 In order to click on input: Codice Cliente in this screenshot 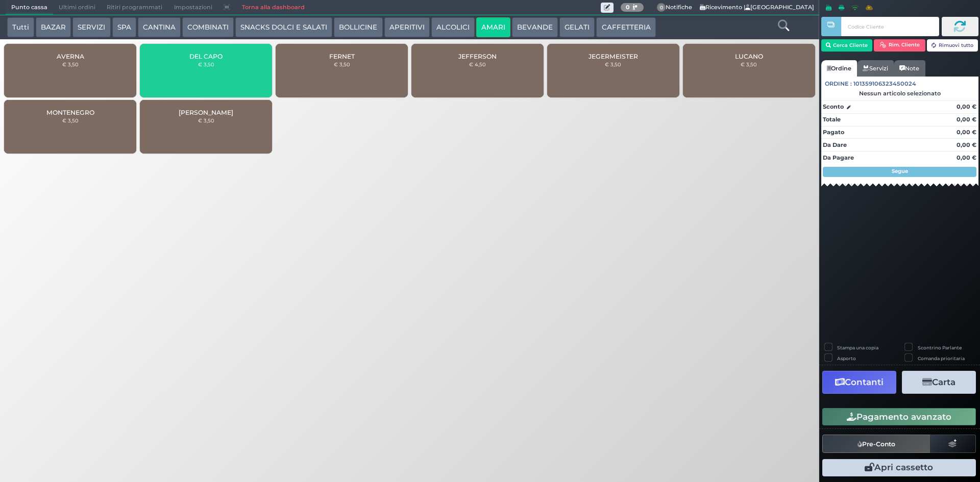, I will do `click(890, 26)`.